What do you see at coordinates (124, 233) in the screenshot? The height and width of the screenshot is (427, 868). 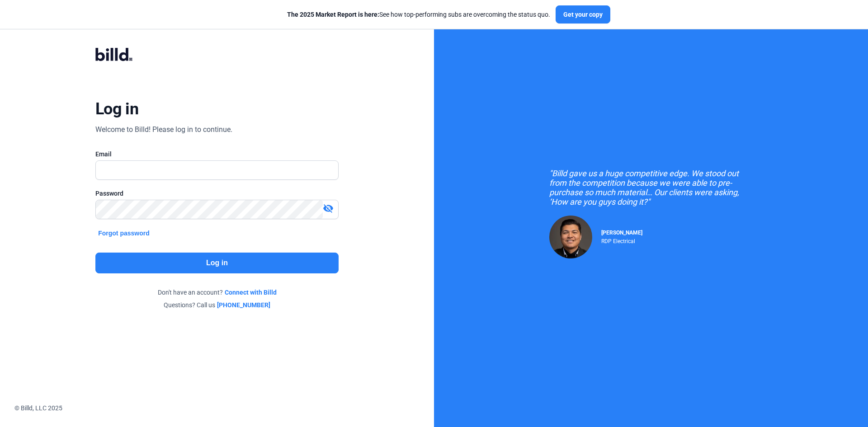 I see `button: Forgot password` at bounding box center [124, 233].